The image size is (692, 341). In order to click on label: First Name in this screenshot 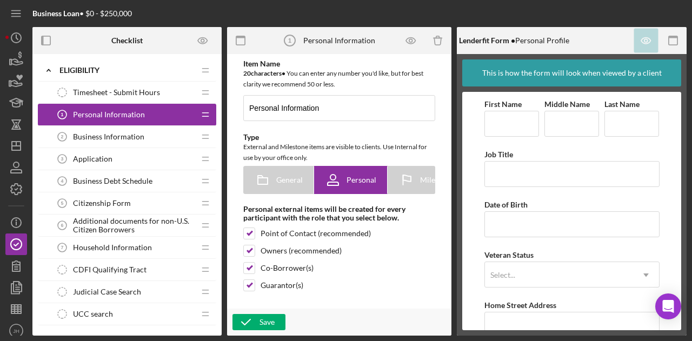, I will do `click(503, 104)`.